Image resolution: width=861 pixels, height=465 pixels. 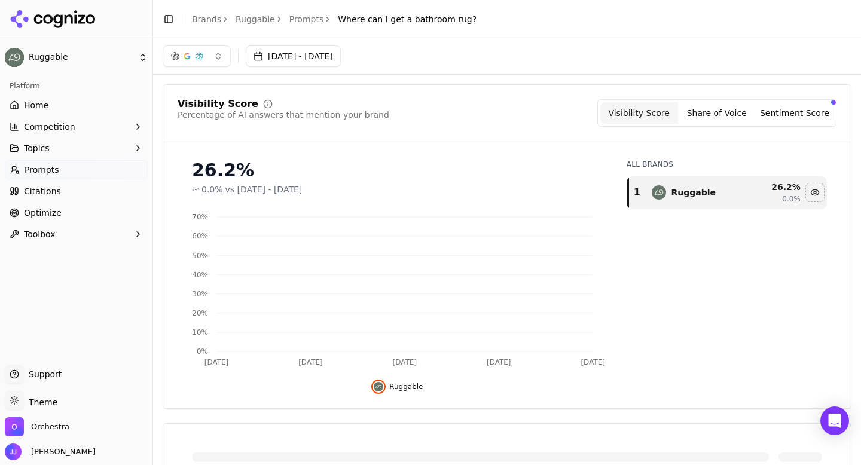 I want to click on span: Home, so click(x=36, y=105).